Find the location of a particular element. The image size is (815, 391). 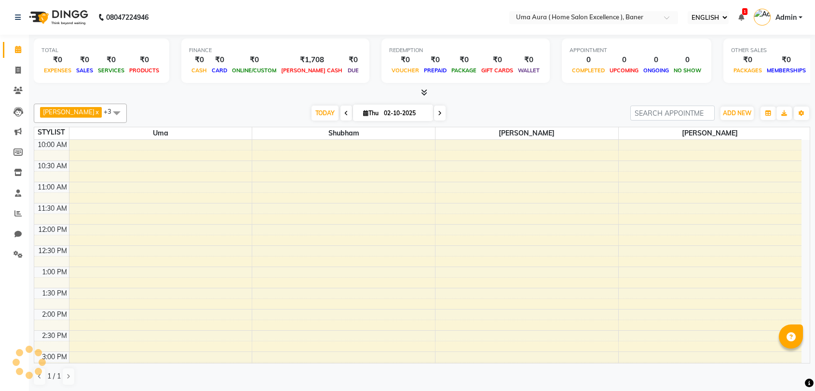

span: DUE is located at coordinates (353, 70).